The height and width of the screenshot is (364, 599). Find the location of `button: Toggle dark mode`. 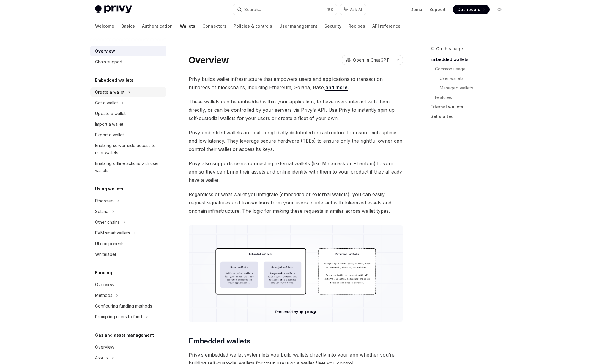

button: Toggle dark mode is located at coordinates (499, 10).